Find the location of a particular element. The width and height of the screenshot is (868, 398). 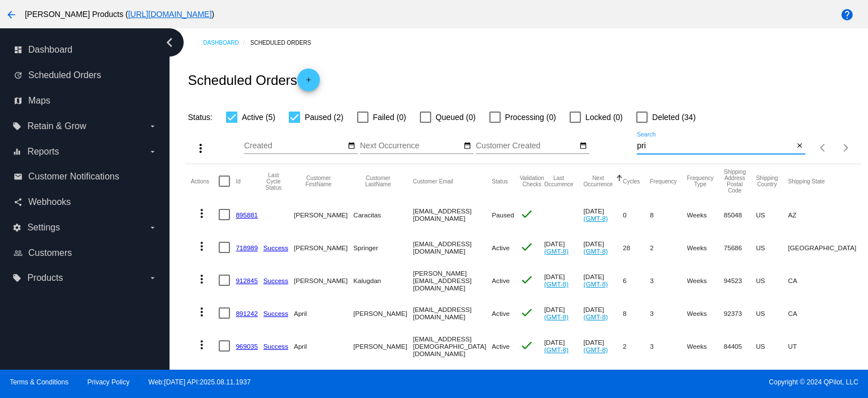

mat-cell: 10 is located at coordinates (636, 378).